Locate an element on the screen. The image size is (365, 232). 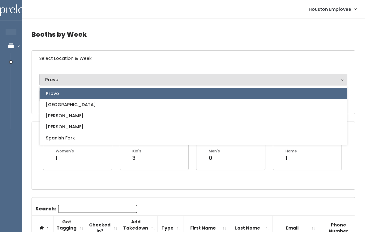
div: Women's is located at coordinates (65, 151).